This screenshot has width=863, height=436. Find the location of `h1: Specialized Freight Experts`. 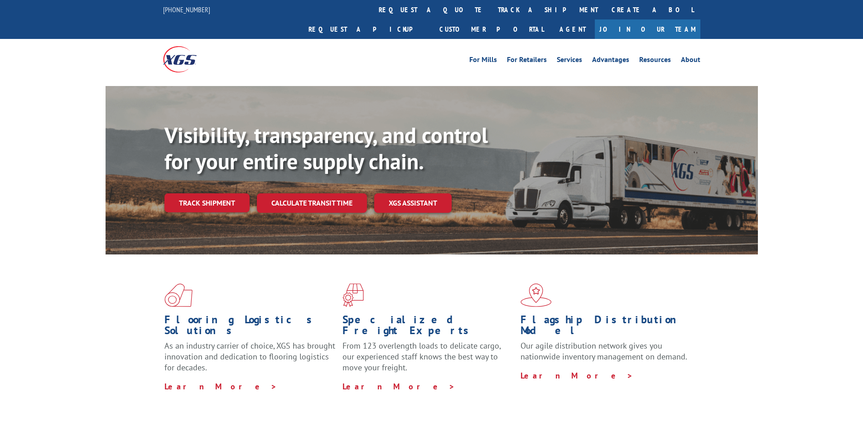

h1: Specialized Freight Experts is located at coordinates (428, 327).